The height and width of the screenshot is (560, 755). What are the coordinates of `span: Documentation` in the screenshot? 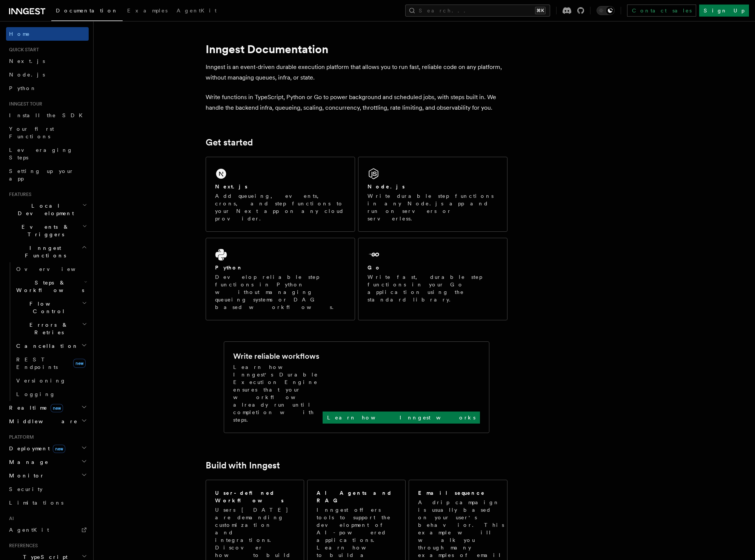 It's located at (87, 11).